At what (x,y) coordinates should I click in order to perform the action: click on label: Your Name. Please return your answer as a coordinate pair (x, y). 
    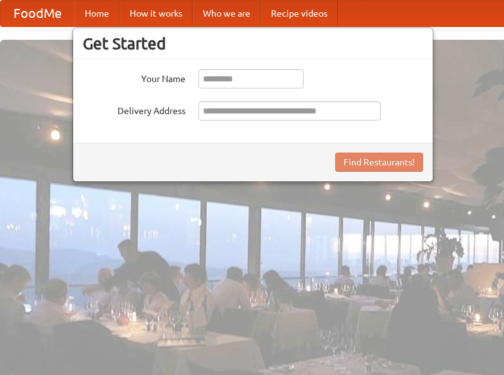
    Looking at the image, I should click on (134, 77).